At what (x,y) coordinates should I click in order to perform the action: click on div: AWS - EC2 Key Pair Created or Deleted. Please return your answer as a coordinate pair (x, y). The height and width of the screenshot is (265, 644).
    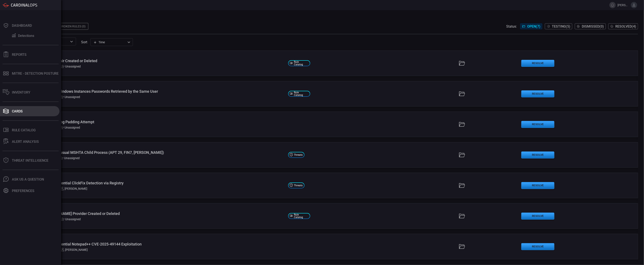
    Looking at the image, I should click on (158, 61).